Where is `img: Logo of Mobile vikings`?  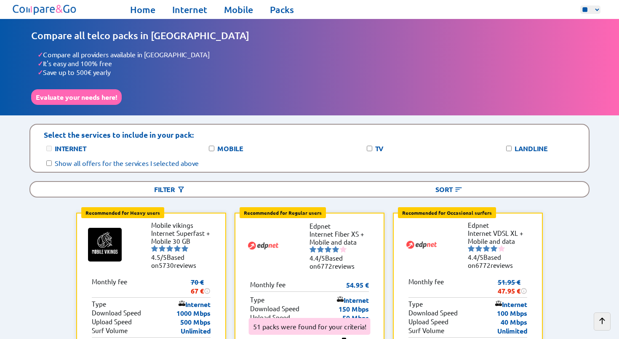
img: Logo of Mobile vikings is located at coordinates (105, 245).